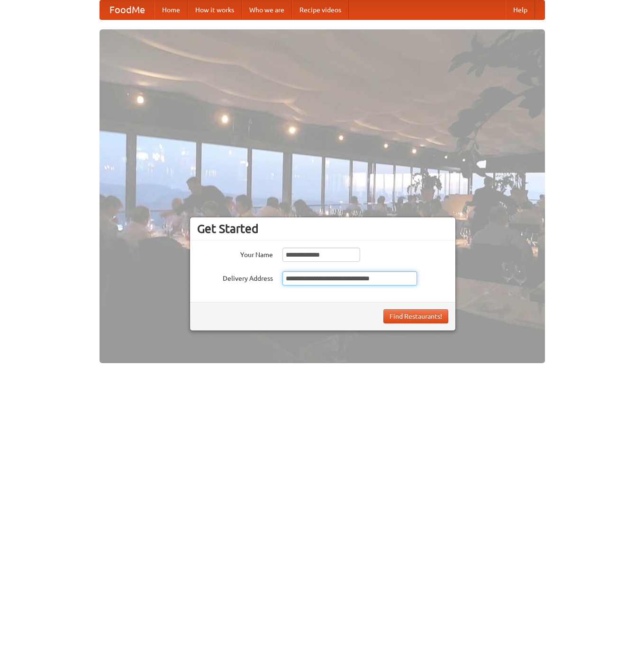 The width and height of the screenshot is (644, 670). What do you see at coordinates (321, 10) in the screenshot?
I see `a: Recipe videos` at bounding box center [321, 10].